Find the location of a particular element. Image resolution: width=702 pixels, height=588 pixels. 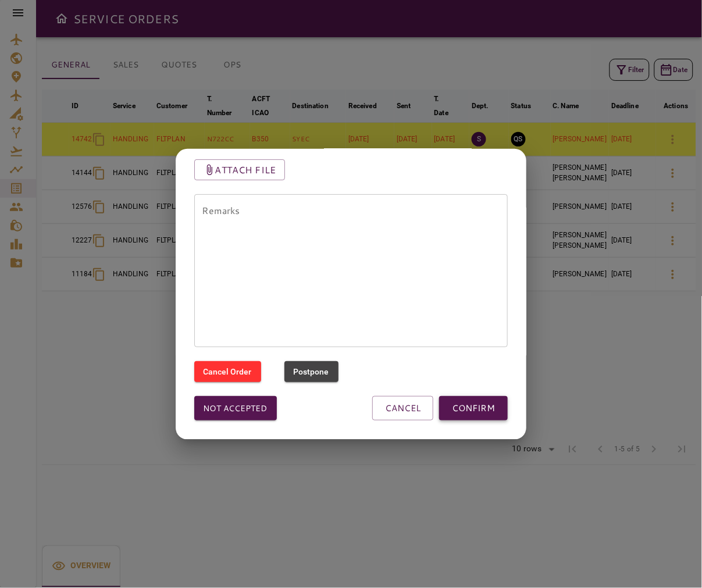

button: Attach file is located at coordinates (240, 170).